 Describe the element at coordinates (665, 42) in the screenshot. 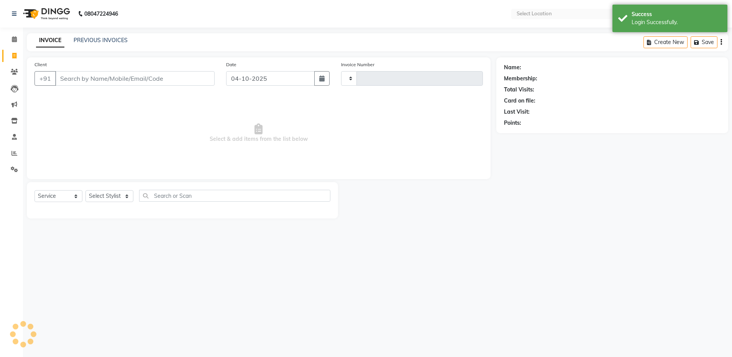

I see `button: Create New` at that location.